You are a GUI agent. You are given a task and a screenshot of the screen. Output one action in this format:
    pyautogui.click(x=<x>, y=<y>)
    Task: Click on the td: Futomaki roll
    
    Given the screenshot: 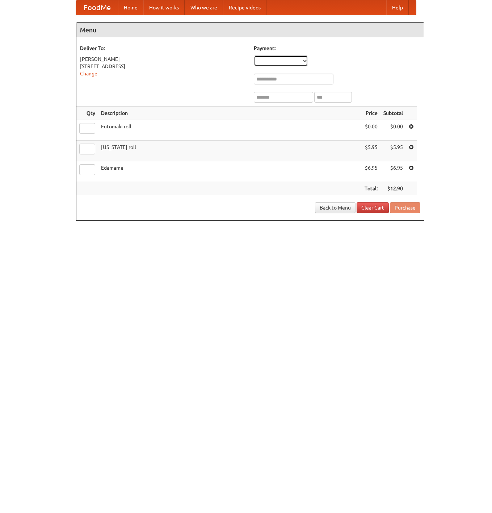 What is the action you would take?
    pyautogui.click(x=230, y=130)
    